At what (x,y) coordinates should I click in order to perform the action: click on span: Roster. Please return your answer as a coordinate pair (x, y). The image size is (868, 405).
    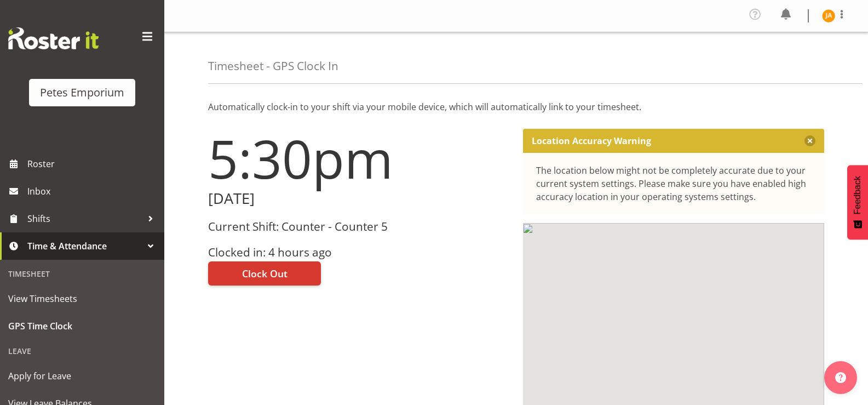
    Looking at the image, I should click on (93, 164).